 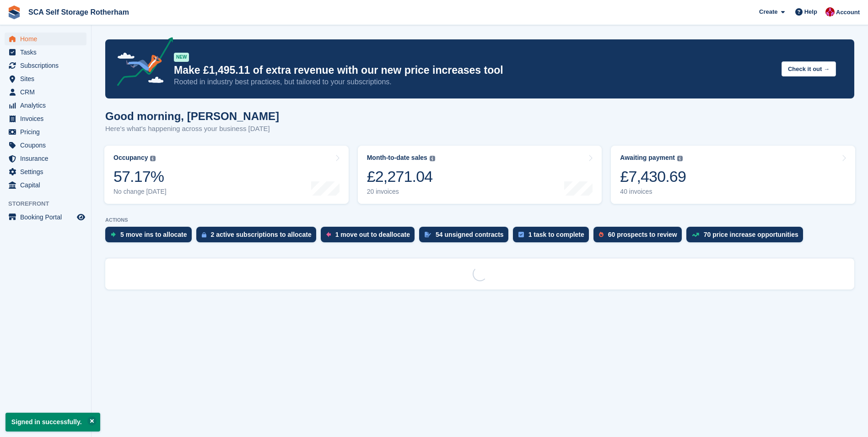 What do you see at coordinates (81, 217) in the screenshot?
I see `a: Preview store` at bounding box center [81, 217].